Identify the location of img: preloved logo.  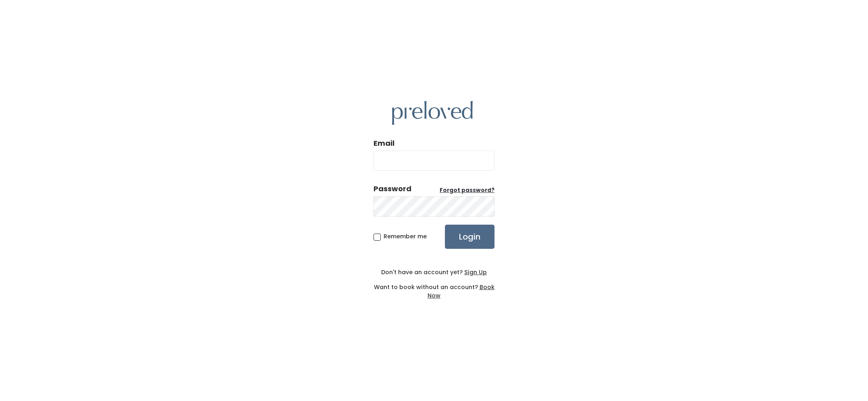
(433, 113).